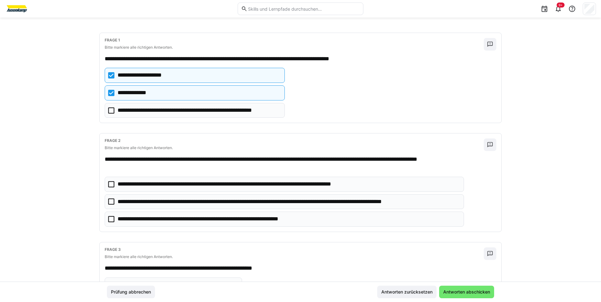  I want to click on button: Antworten abschicken, so click(466, 292).